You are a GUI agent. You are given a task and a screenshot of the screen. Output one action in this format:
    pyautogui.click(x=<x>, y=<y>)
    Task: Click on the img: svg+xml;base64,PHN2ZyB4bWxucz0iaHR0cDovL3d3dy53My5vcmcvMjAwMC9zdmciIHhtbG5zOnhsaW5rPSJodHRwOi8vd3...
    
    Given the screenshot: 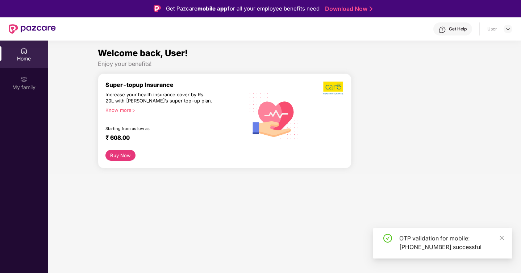 What is the action you would take?
    pyautogui.click(x=274, y=115)
    